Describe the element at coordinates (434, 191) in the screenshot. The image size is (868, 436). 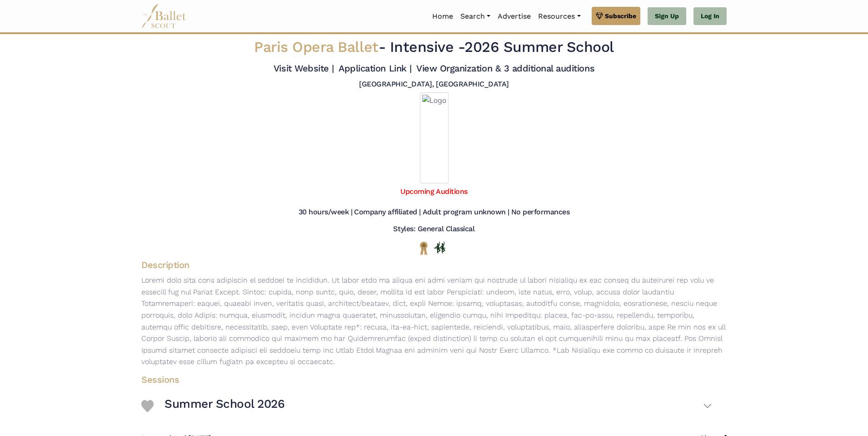
I see `a: Upcoming Auditions` at that location.